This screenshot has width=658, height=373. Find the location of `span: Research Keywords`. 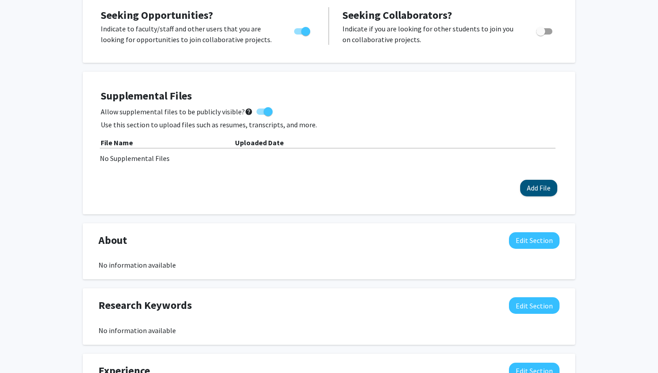

span: Research Keywords is located at coordinates (145, 305).